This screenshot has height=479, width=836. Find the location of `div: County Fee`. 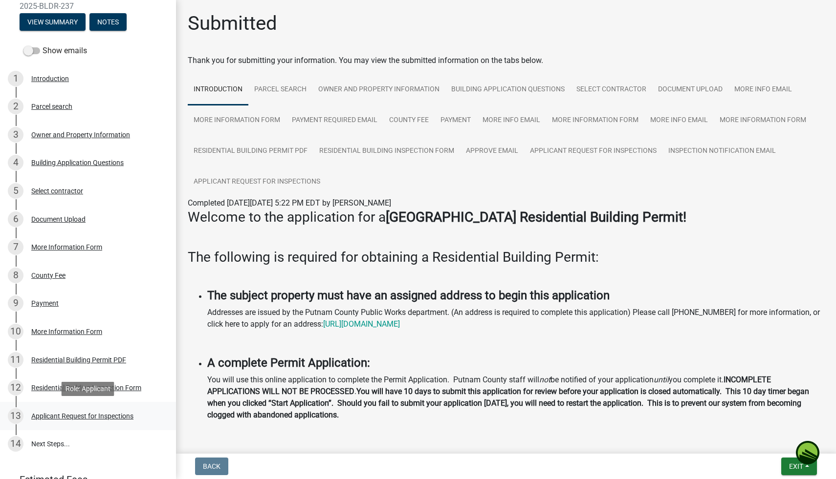

div: County Fee is located at coordinates (48, 276).